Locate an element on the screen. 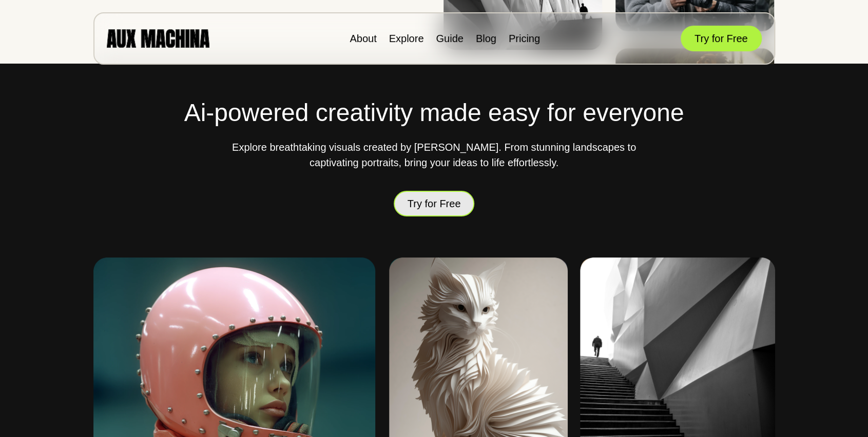  a: Pricing is located at coordinates (524, 39).